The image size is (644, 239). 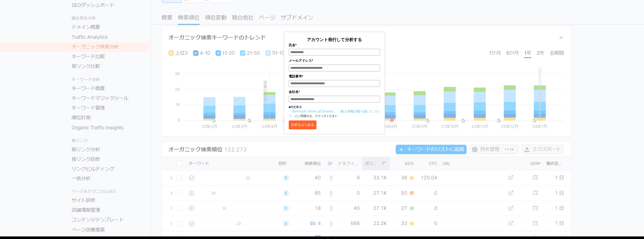 What do you see at coordinates (334, 114) in the screenshot?
I see `a: 「個人情報の取り扱いについて」` at bounding box center [334, 114].